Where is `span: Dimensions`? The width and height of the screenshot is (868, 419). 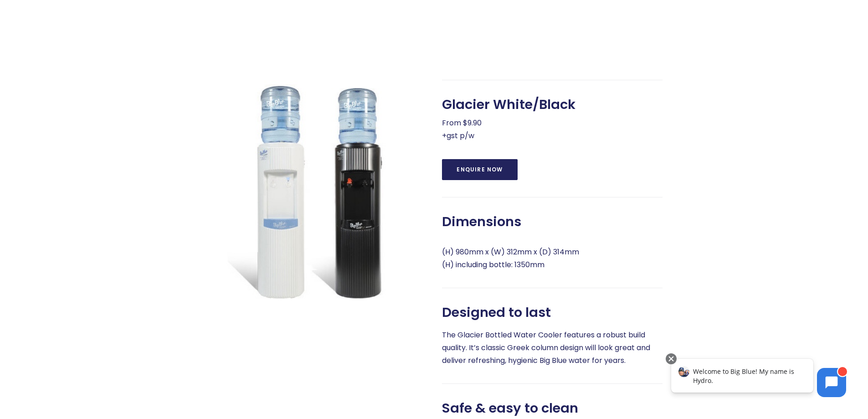 span: Dimensions is located at coordinates (482, 222).